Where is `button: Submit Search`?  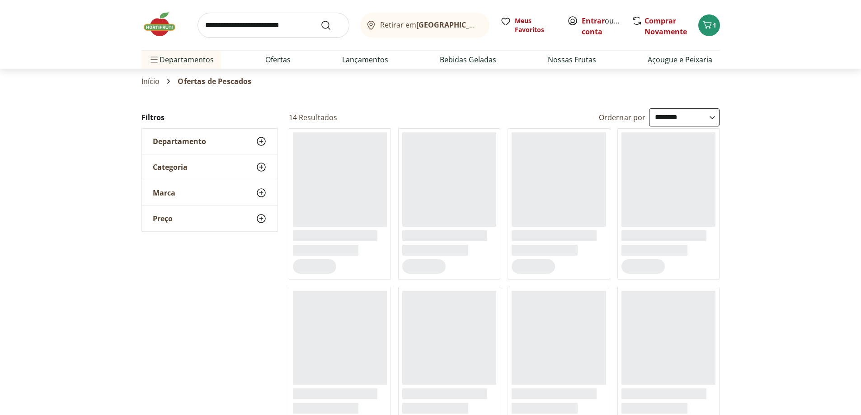 button: Submit Search is located at coordinates (331, 25).